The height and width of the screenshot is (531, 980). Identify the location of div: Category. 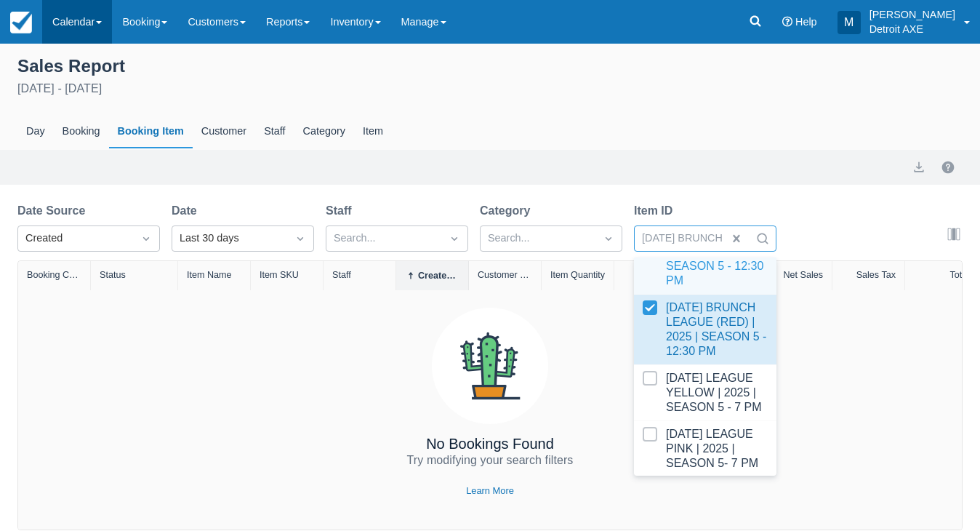
(324, 132).